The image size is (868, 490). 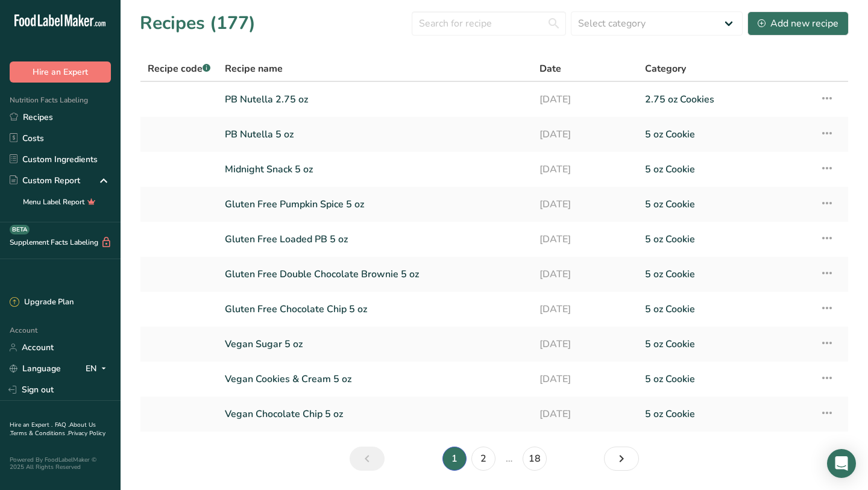 What do you see at coordinates (483, 458) in the screenshot?
I see `a: Page 2.` at bounding box center [483, 458].